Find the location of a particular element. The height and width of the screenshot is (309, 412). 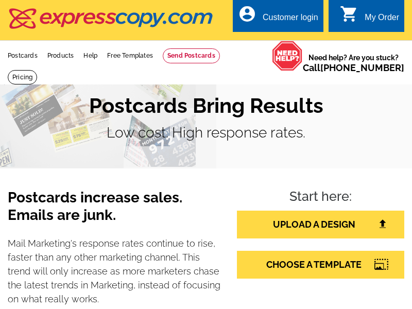

a: UPLOAD A DESIGN is located at coordinates (320, 224).